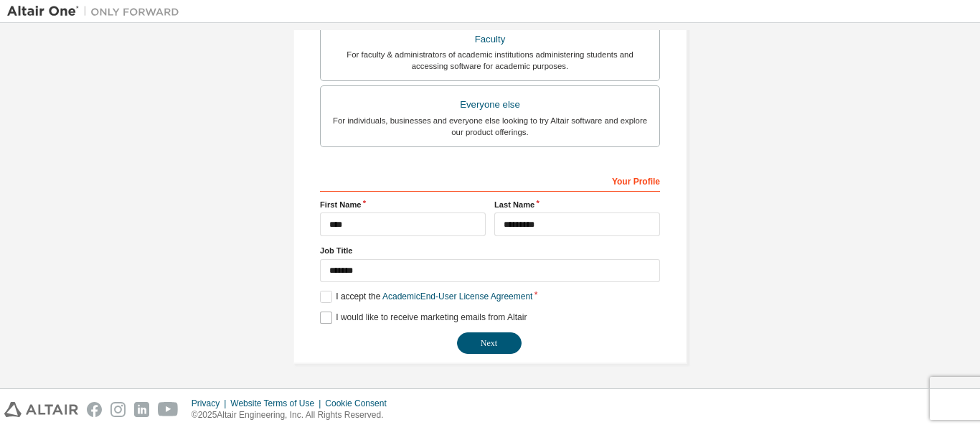  What do you see at coordinates (490, 126) in the screenshot?
I see `div: For individuals, businesses and everyone else looking to try Altair software and explore our prod...` at bounding box center [490, 126].